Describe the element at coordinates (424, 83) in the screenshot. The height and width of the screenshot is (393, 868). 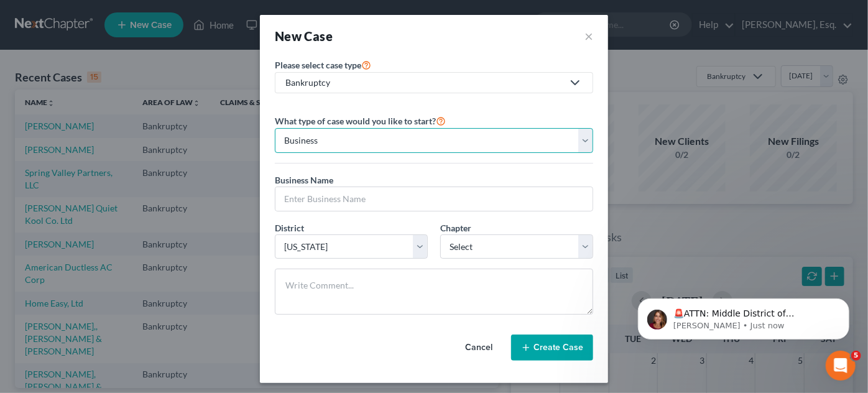
I see `div: Bankruptcy` at that location.